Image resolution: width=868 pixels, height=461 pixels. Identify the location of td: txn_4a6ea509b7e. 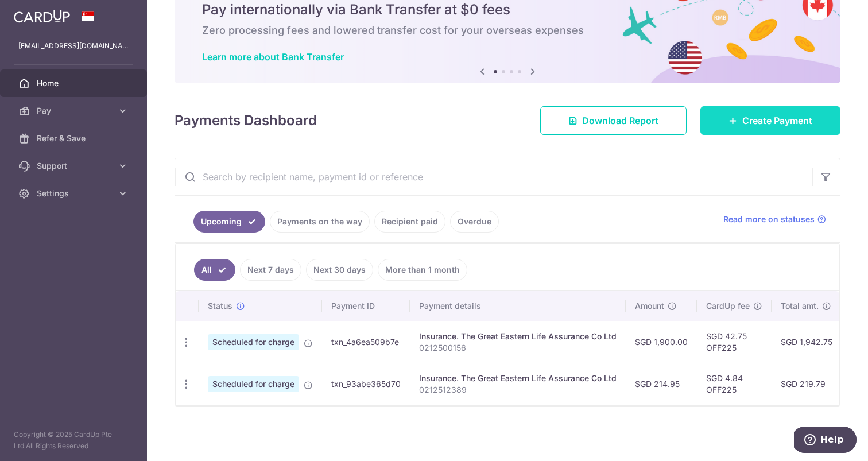
(366, 342).